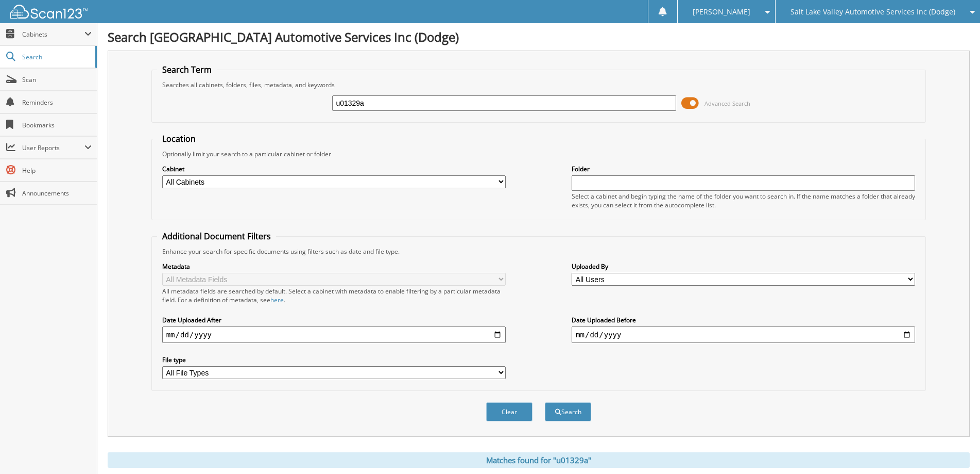 The image size is (980, 474). I want to click on legend: Location, so click(179, 139).